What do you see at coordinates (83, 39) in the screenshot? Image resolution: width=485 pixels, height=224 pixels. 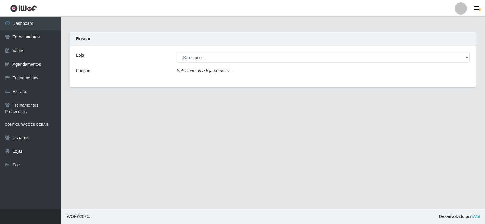 I see `strong: Buscar` at bounding box center [83, 39].